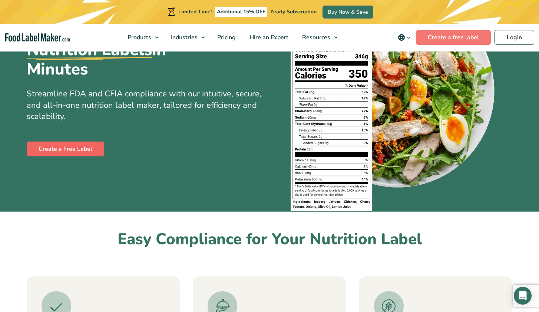 This screenshot has height=312, width=539. What do you see at coordinates (268, 37) in the screenshot?
I see `span: Hire an Expert` at bounding box center [268, 37].